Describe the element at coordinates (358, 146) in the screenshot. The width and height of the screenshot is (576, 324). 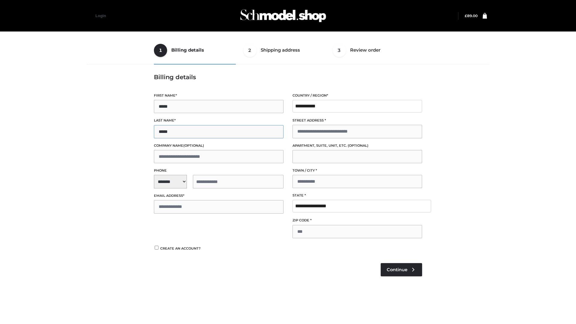
I see `label: Apartment, suite, unit, etc.` at that location.